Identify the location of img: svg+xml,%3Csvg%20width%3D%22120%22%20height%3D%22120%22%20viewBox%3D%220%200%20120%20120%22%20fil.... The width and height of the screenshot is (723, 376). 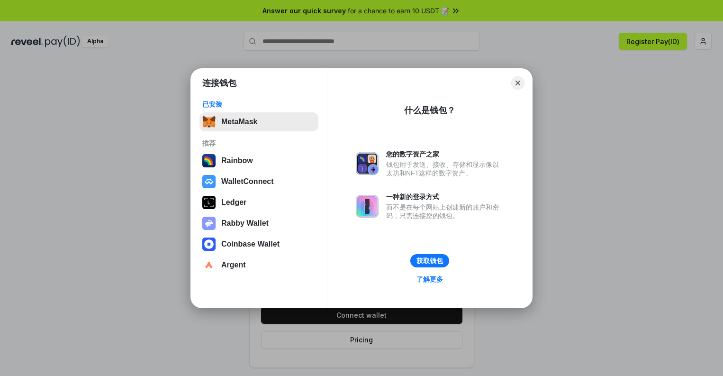
(209, 161).